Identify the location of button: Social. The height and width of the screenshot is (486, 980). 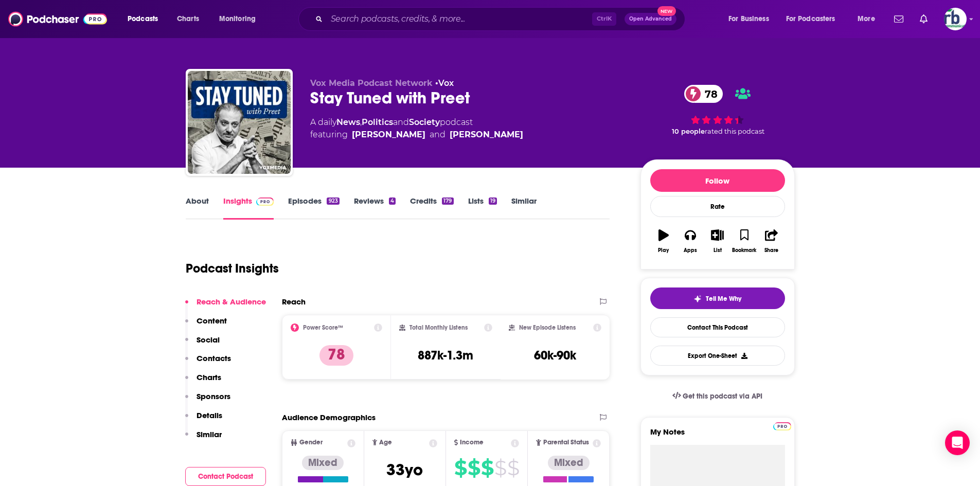
(202, 344).